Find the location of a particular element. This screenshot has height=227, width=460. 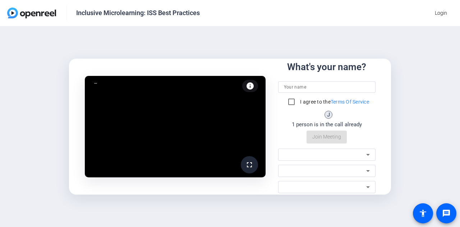

mat-icon: info is located at coordinates (250, 86).